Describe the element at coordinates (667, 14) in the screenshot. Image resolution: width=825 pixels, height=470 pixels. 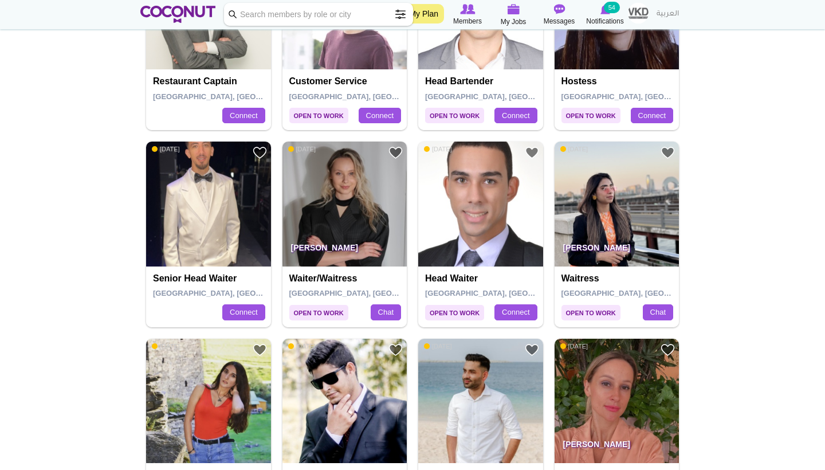
I see `a: العربية` at that location.